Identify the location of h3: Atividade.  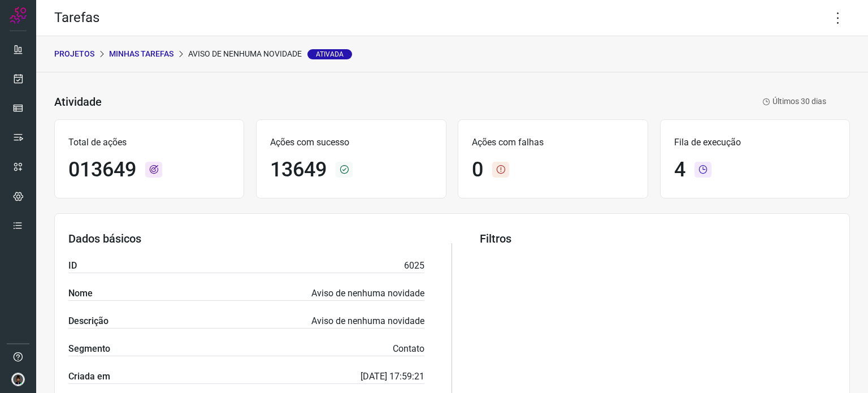
(78, 102).